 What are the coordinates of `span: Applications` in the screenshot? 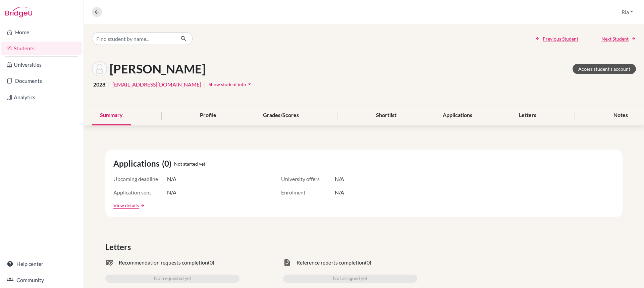 It's located at (138, 164).